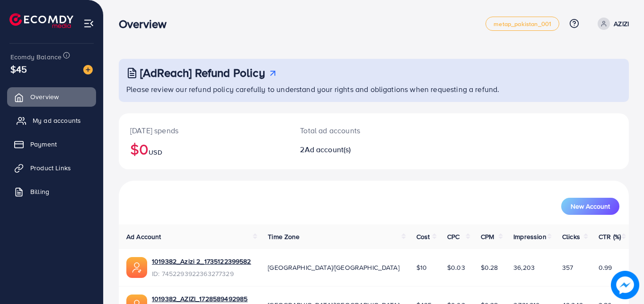 The width and height of the screenshot is (644, 304). I want to click on p: Please review our refund policy carefully to understand your rights and obligations when requesti..., so click(375, 89).